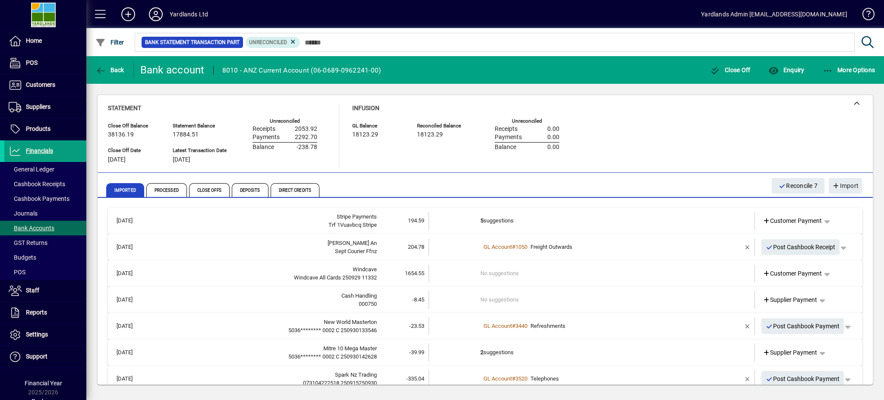 The width and height of the screenshot is (884, 400). What do you see at coordinates (295, 190) in the screenshot?
I see `span: Direct Credits` at bounding box center [295, 190].